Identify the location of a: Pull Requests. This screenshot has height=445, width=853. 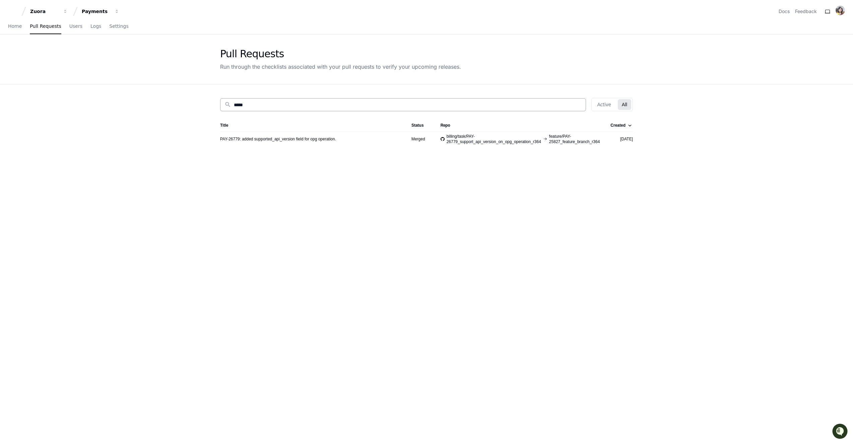
(45, 26).